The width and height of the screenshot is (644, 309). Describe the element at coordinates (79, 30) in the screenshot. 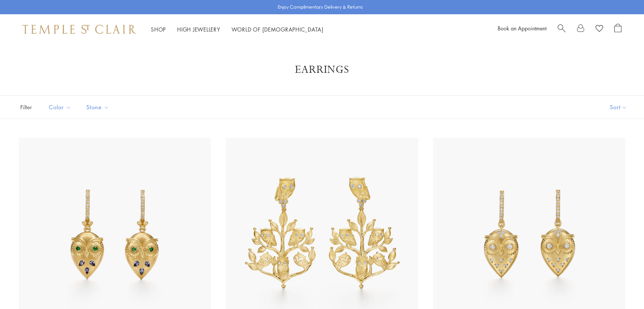

I see `img: Temple St. Clair` at that location.